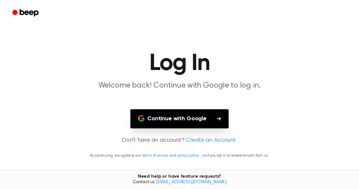  What do you see at coordinates (179, 183) in the screenshot?
I see `span: Contact us` at bounding box center [179, 183].